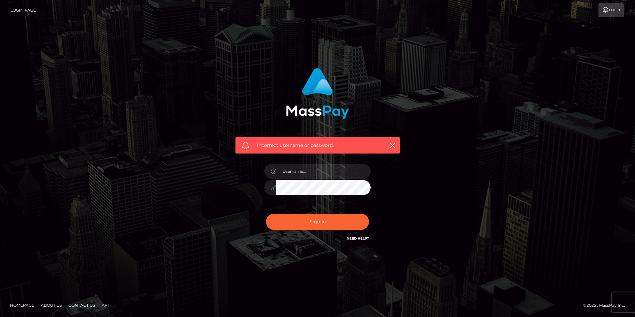 The image size is (635, 317). Describe the element at coordinates (23, 10) in the screenshot. I see `a: Login Page` at that location.